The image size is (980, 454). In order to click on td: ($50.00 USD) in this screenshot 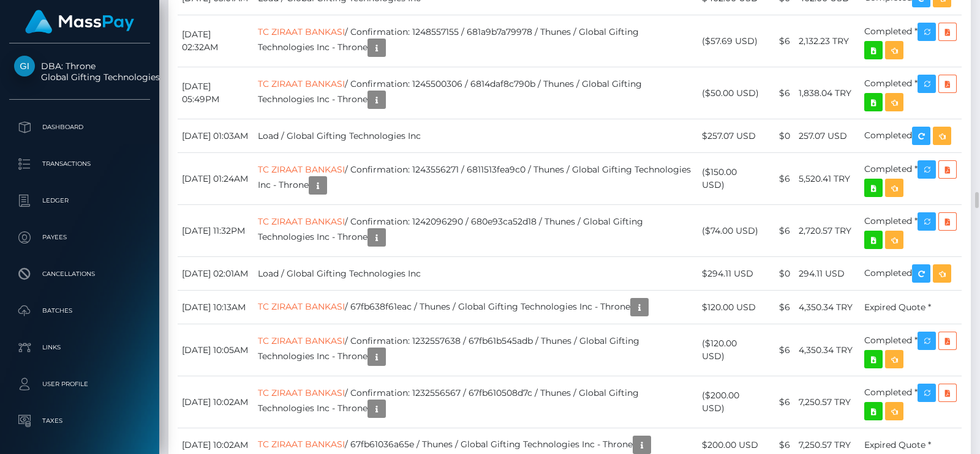, I will do `click(730, 93)`.